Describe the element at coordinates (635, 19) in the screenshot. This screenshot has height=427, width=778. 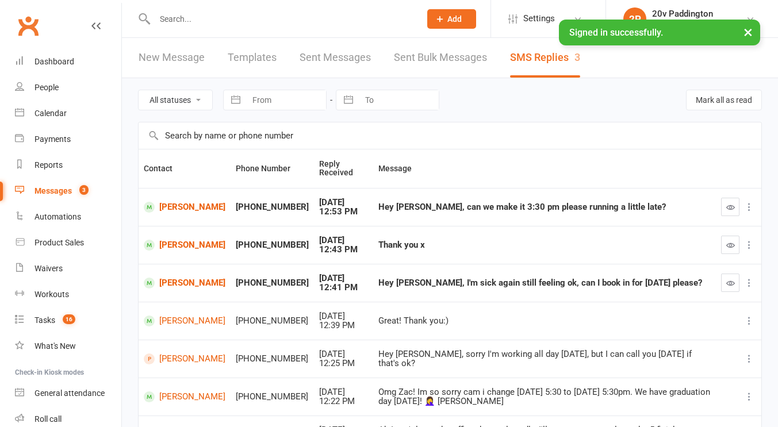
I see `div: 2P` at that location.